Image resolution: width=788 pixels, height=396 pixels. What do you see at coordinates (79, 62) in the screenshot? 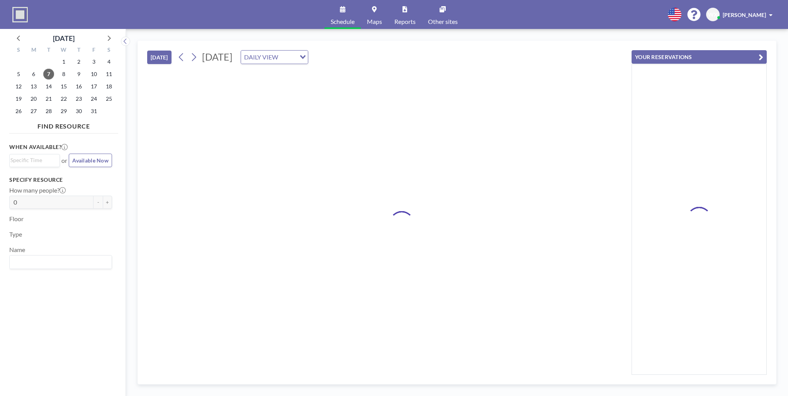
I see `span: Thursday, October 2, 2025` at bounding box center [79, 62].